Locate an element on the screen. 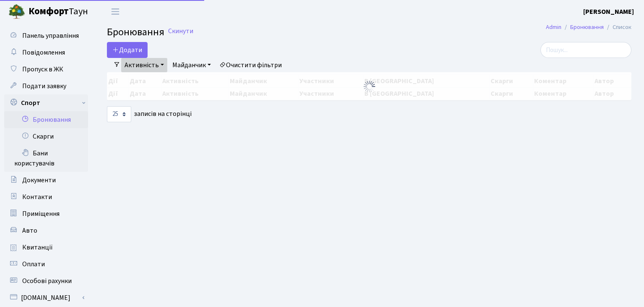  a: Панель управління is located at coordinates (46, 36).